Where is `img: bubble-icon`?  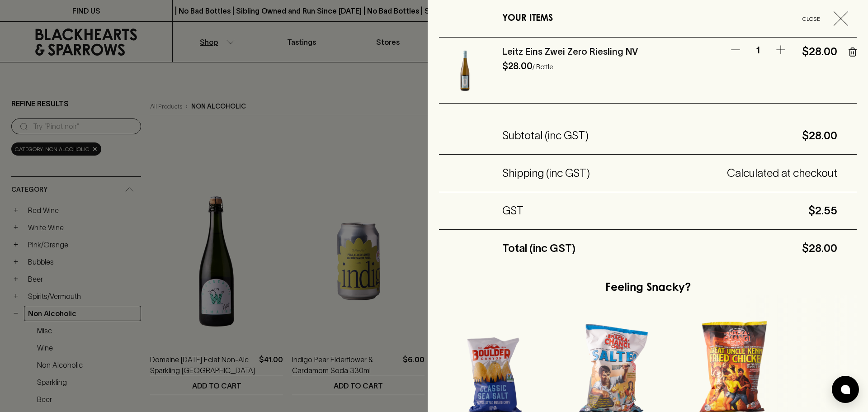 img: bubble-icon is located at coordinates (845, 389).